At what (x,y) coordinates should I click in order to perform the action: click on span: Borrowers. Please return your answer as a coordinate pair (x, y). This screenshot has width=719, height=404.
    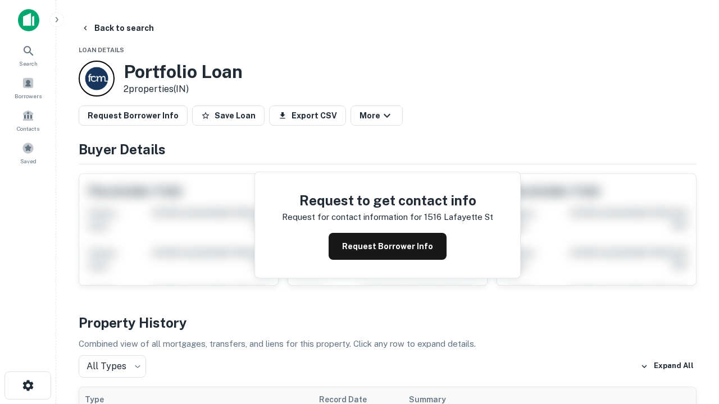
    Looking at the image, I should click on (28, 96).